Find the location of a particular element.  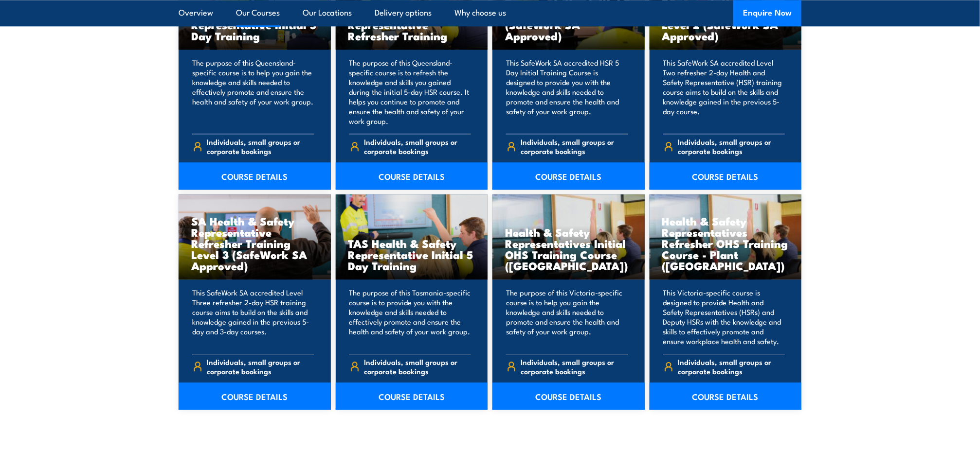

h3: SA Health & Safety Representative Refresher Training Level 3 (SafeWork SA Approved) is located at coordinates (255, 243).